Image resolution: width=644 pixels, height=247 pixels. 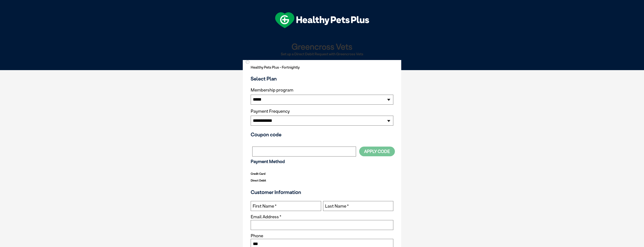 I want to click on h2: Healthy Pets Plus - Fortnightly, so click(x=322, y=67).